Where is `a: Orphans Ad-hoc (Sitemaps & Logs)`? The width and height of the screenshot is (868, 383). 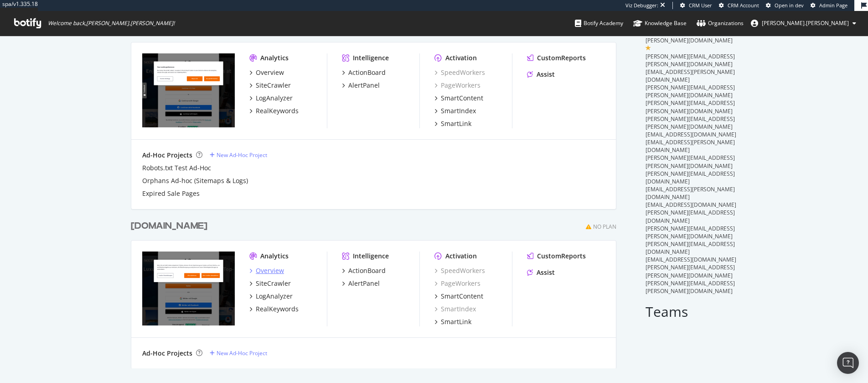
a: Orphans Ad-hoc (Sitemaps & Logs) is located at coordinates (195, 181).